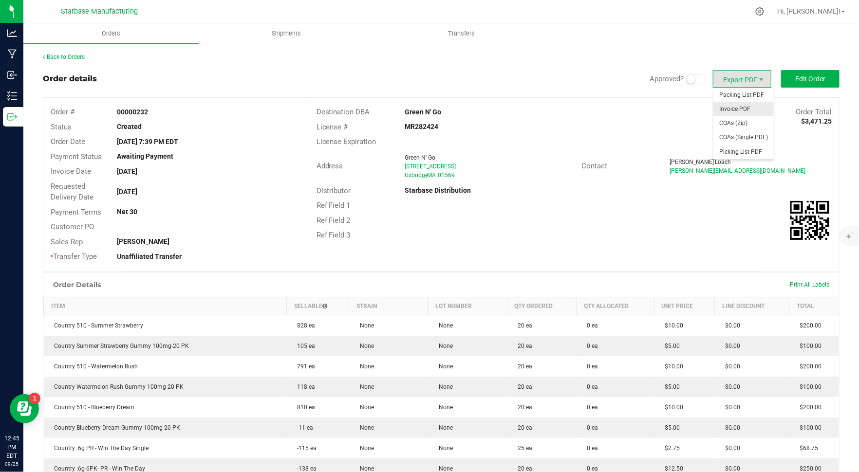 The width and height of the screenshot is (859, 472). Describe the element at coordinates (330, 166) in the screenshot. I see `span: Address` at that location.